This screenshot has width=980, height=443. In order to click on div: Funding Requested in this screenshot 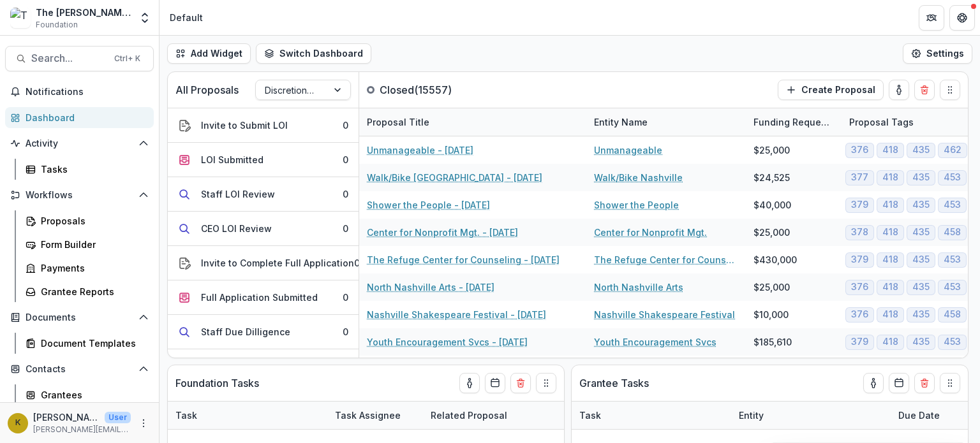, I will do `click(794, 122)`.